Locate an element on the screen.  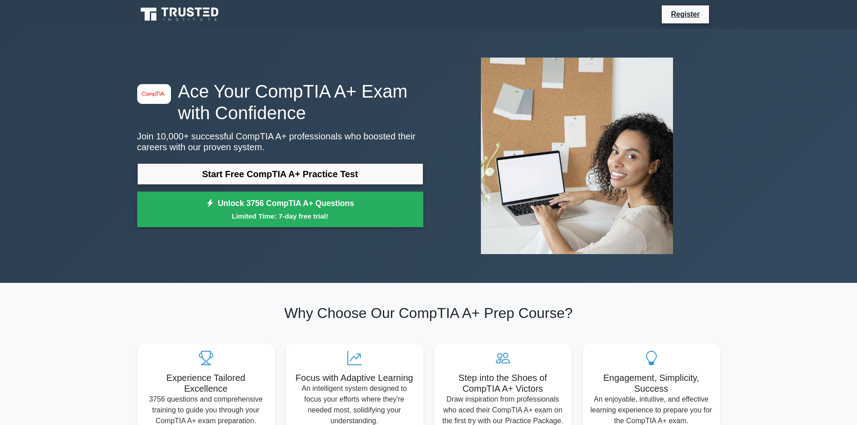
h2: Why Choose Our CompTIA A+ Prep Course? is located at coordinates (429, 313).